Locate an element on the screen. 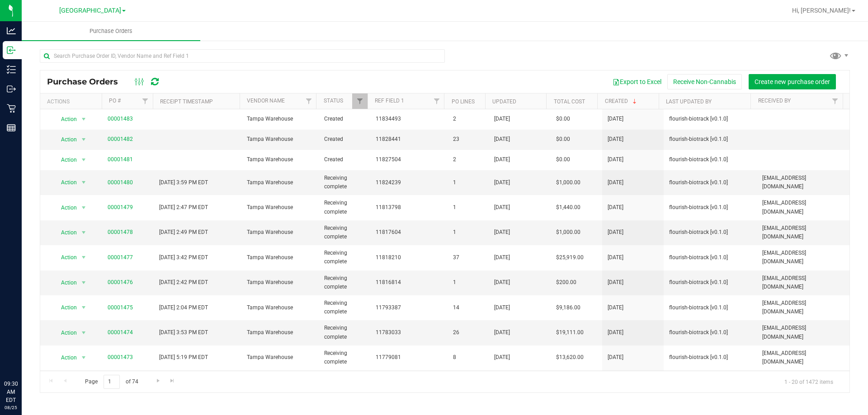  p: 08/25 is located at coordinates (11, 407).